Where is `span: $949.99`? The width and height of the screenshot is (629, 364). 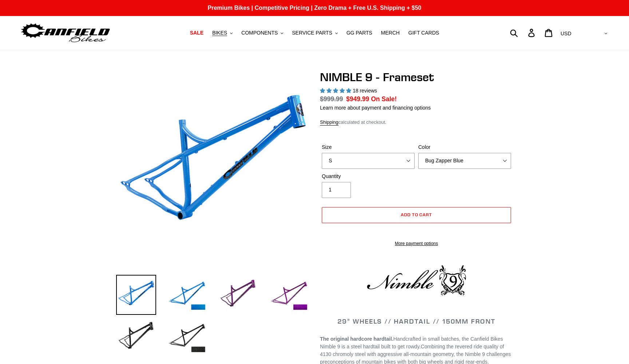 span: $949.99 is located at coordinates (358, 99).